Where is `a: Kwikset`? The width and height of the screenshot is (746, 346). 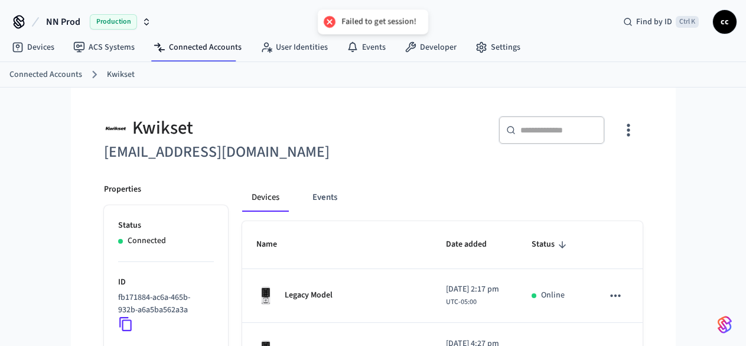 a: Kwikset is located at coordinates (121, 74).